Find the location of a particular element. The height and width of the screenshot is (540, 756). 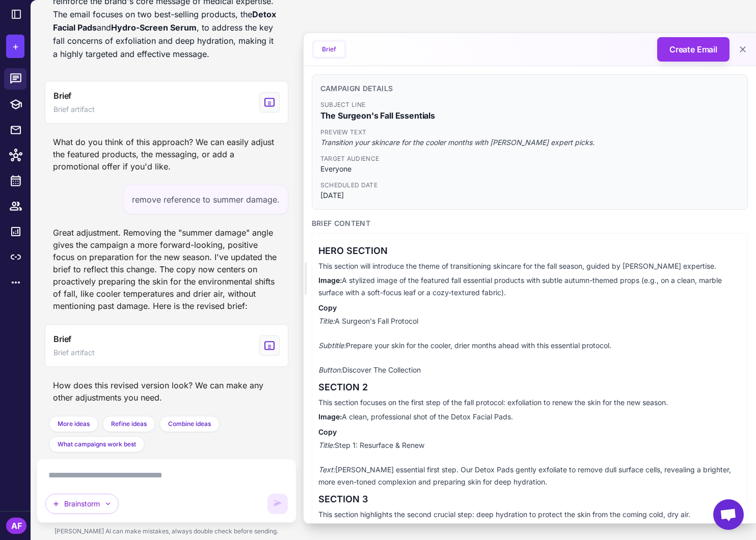

p: A clean, professional shot of the Detox Facial Pads. is located at coordinates (530, 417).